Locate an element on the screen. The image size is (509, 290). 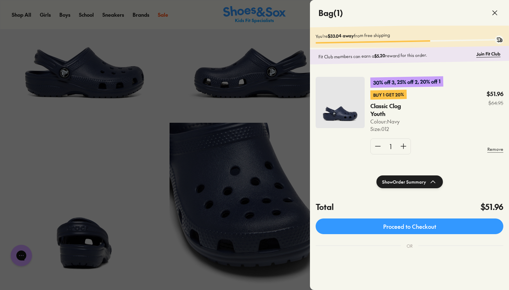
p: Colour: Navy is located at coordinates (394, 121).